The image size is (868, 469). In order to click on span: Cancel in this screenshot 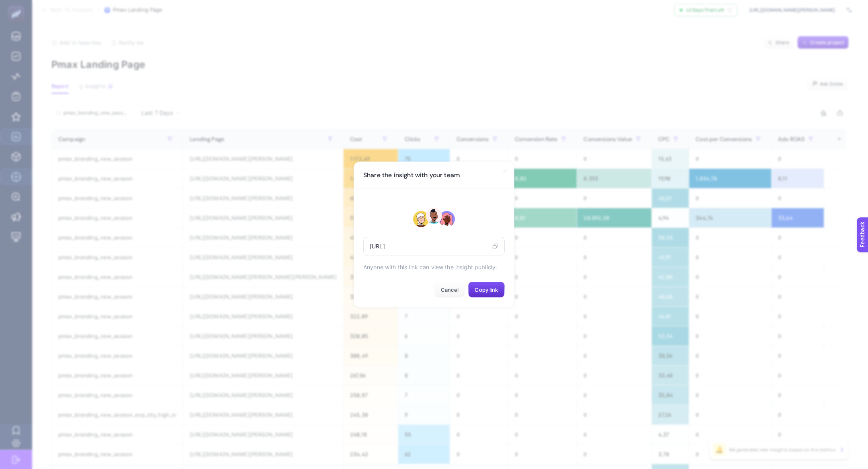, I will do `click(450, 290)`.